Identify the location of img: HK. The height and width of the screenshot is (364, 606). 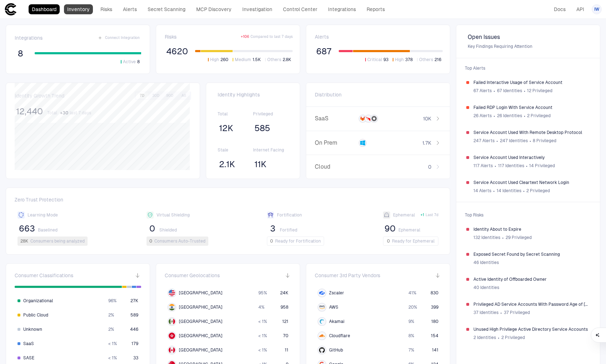
(172, 336).